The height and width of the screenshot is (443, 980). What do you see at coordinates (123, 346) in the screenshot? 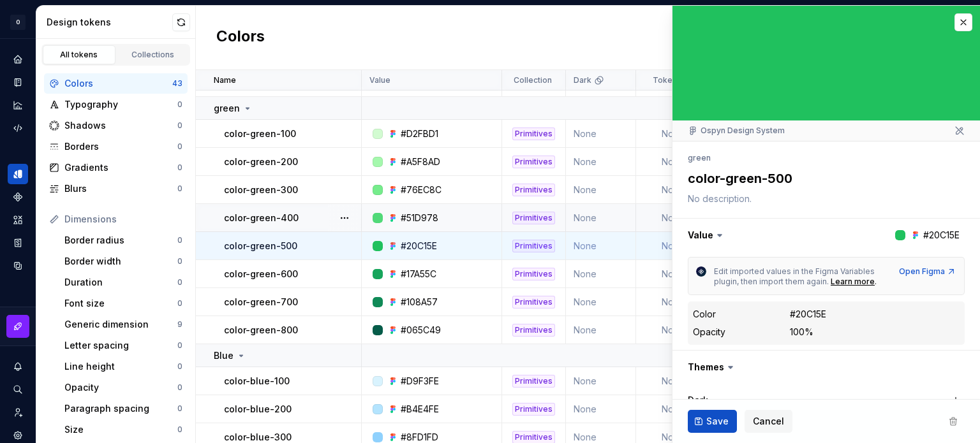
I see `a: Letter spacing0` at bounding box center [123, 346].